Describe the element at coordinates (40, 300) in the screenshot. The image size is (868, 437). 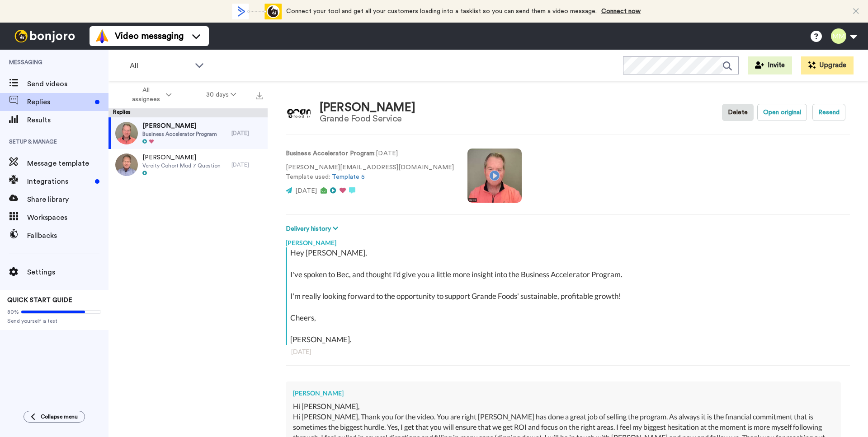
I see `span: QUICK START GUIDE` at that location.